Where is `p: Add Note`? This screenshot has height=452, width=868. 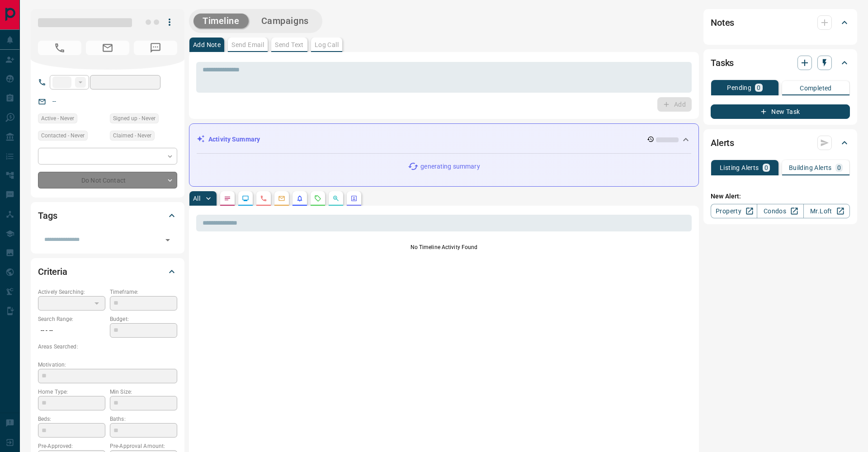 p: Add Note is located at coordinates (207, 45).